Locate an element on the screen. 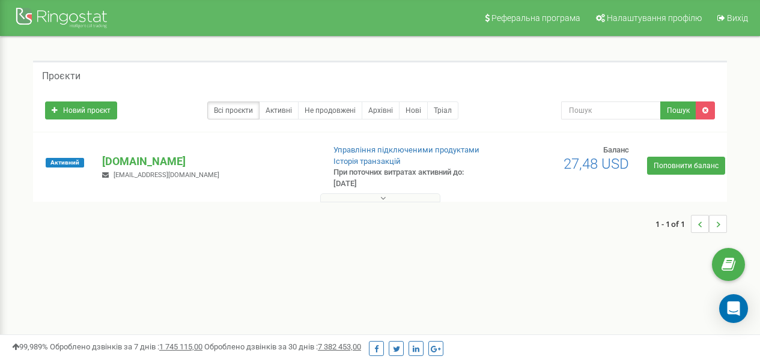 The image size is (760, 362). div: Open Intercom Messenger is located at coordinates (733, 309).